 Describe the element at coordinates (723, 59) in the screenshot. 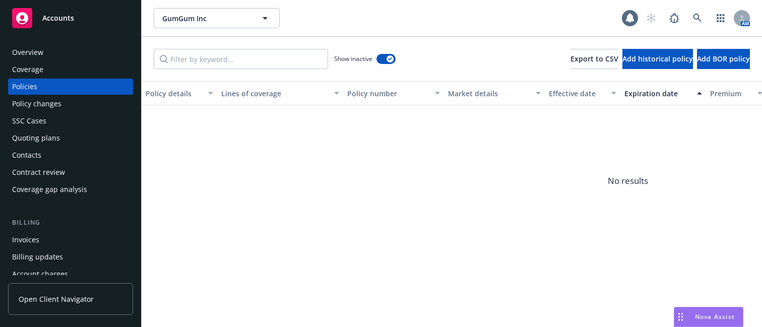

I see `button: Add BOR policy` at that location.